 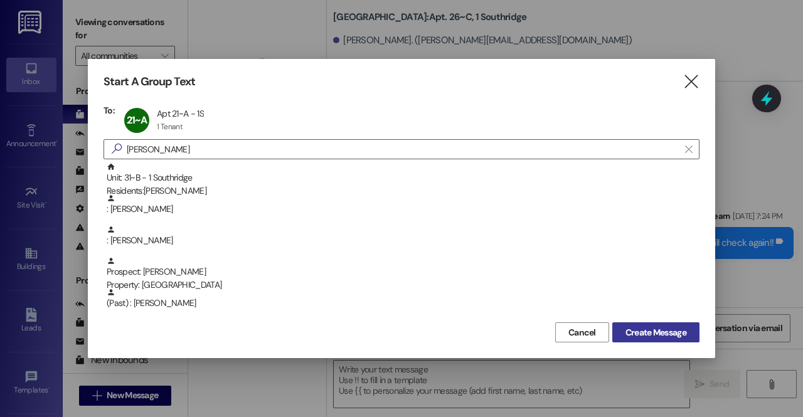 I want to click on button: Clear text, so click(x=689, y=149).